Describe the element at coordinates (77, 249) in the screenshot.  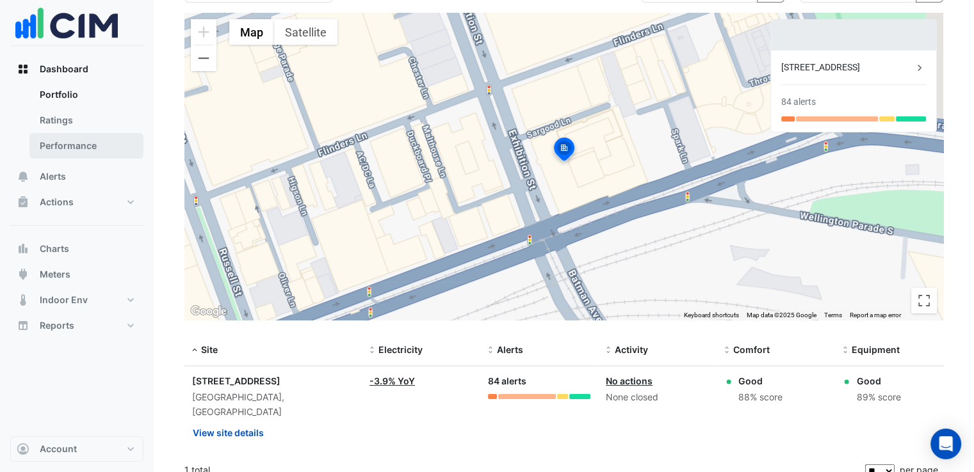
I see `button: Charts` at that location.